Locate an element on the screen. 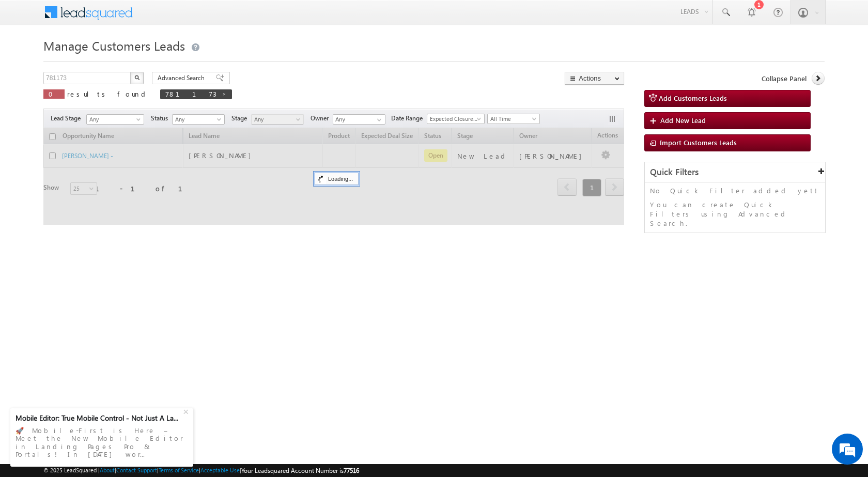 Image resolution: width=868 pixels, height=477 pixels. p: No Quick Filter added yet! is located at coordinates (735, 191).